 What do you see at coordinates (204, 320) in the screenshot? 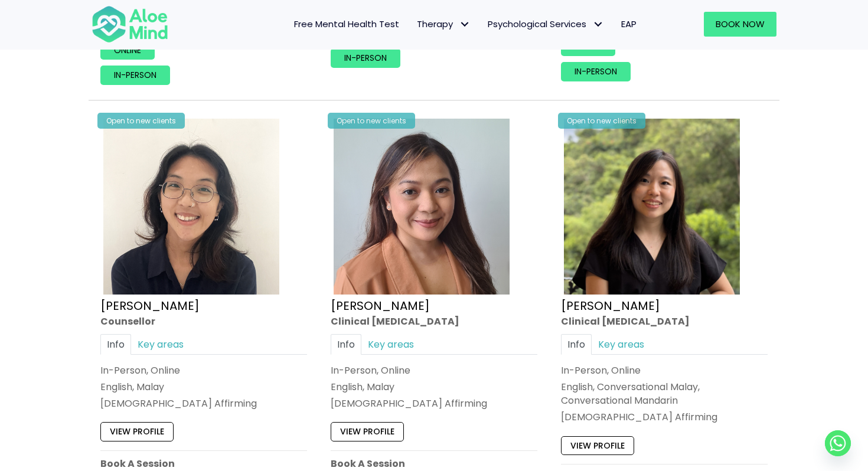
I see `div: Counsellor` at bounding box center [204, 320].